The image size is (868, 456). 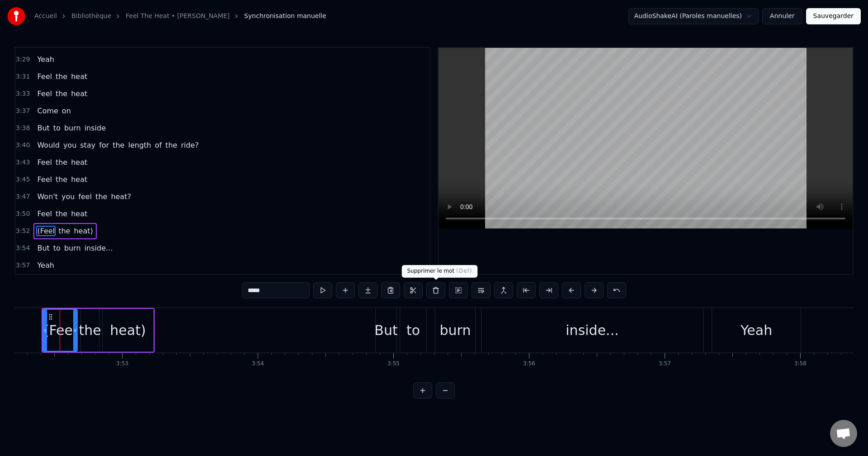 What do you see at coordinates (87, 145) in the screenshot?
I see `span: stay` at bounding box center [87, 145].